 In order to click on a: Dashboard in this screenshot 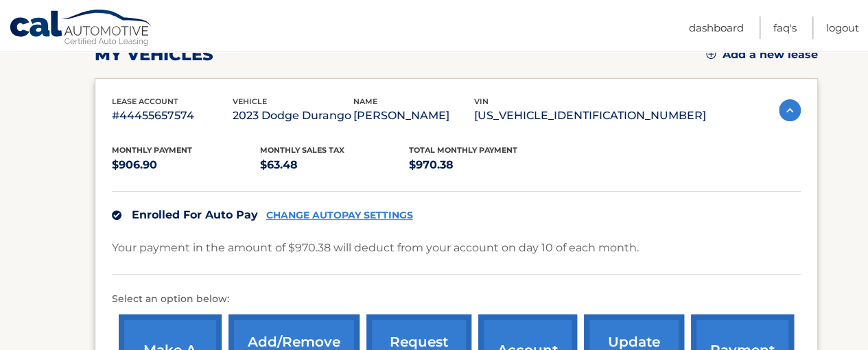, I will do `click(717, 27)`.